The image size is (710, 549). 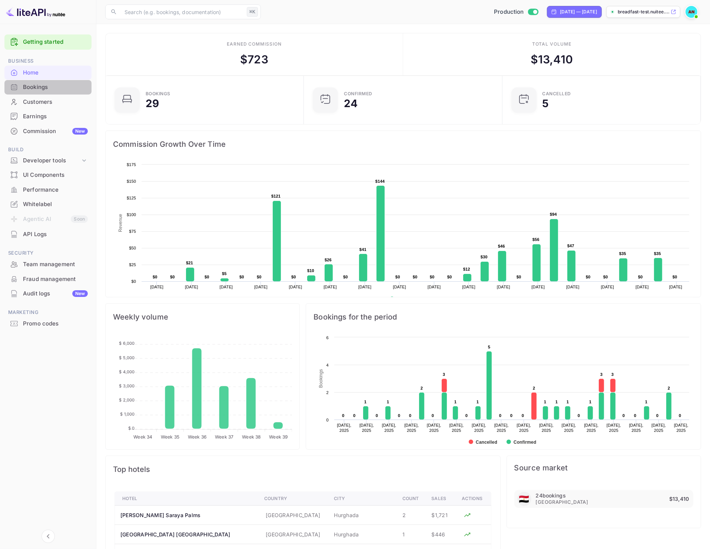 What do you see at coordinates (36, 12) in the screenshot?
I see `img: LiteAPI logo` at bounding box center [36, 12].